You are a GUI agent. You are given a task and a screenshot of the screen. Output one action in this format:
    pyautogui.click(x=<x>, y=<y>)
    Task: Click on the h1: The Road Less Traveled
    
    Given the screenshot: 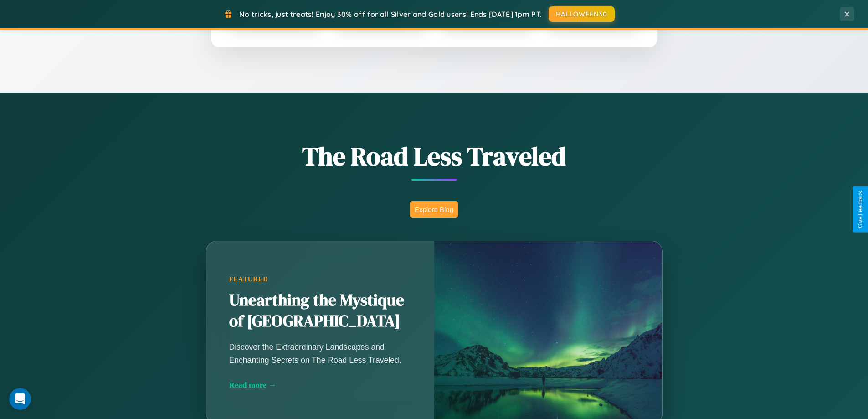 What is the action you would take?
    pyautogui.click(x=434, y=156)
    